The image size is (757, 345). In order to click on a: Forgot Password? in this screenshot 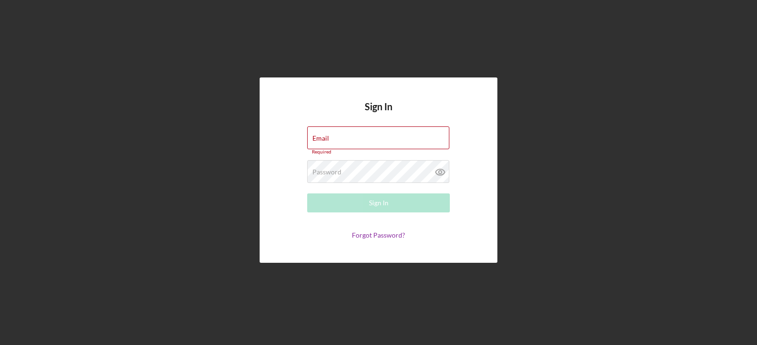, I will do `click(378, 235)`.